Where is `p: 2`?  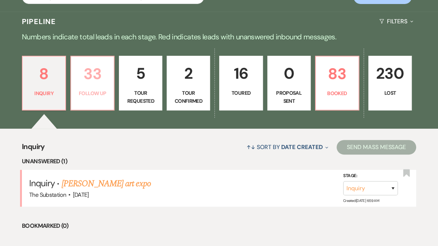 p: 2 is located at coordinates (188, 73).